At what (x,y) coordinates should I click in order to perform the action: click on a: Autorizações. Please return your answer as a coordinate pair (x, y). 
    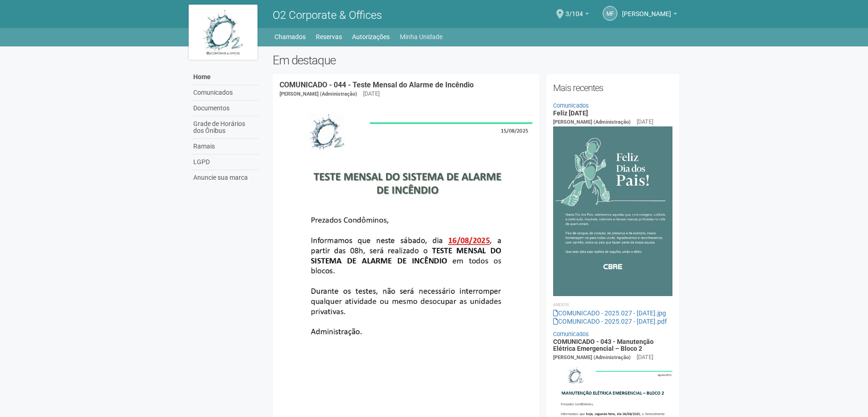
    Looking at the image, I should click on (371, 37).